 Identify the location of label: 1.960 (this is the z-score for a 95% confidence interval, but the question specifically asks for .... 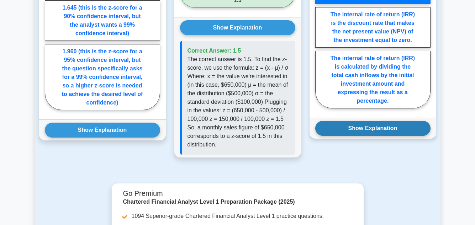
(103, 77).